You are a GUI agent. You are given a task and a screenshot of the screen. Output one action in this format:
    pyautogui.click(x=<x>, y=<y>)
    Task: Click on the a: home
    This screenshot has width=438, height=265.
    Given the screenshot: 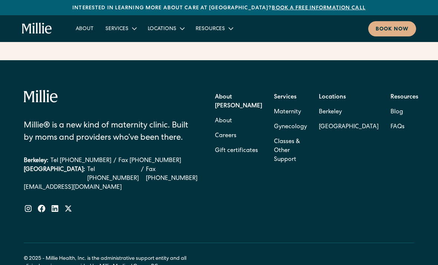 What is the action you would take?
    pyautogui.click(x=37, y=29)
    